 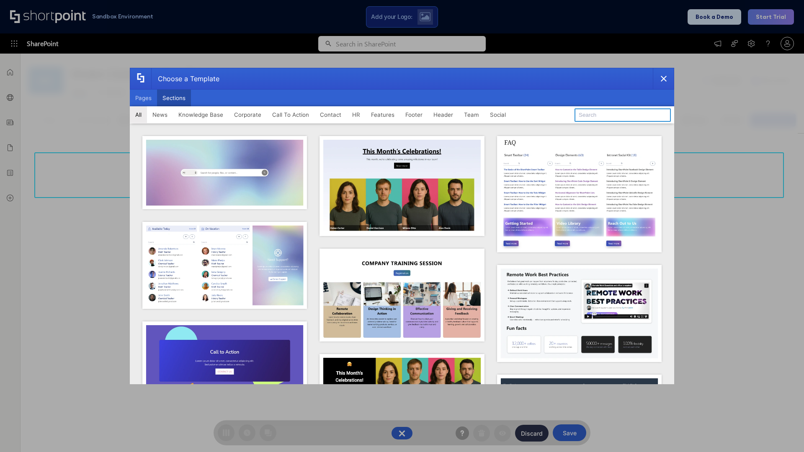 I want to click on button: HR, so click(x=356, y=115).